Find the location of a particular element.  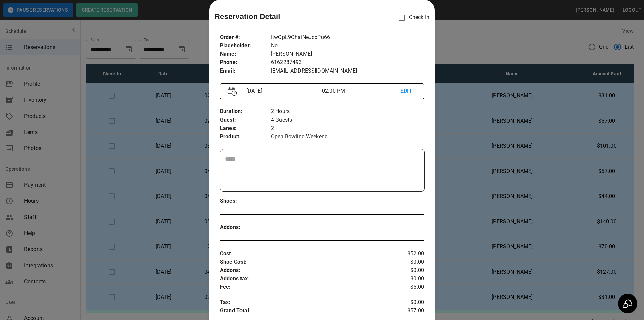

p: Shoes : is located at coordinates (246, 201).